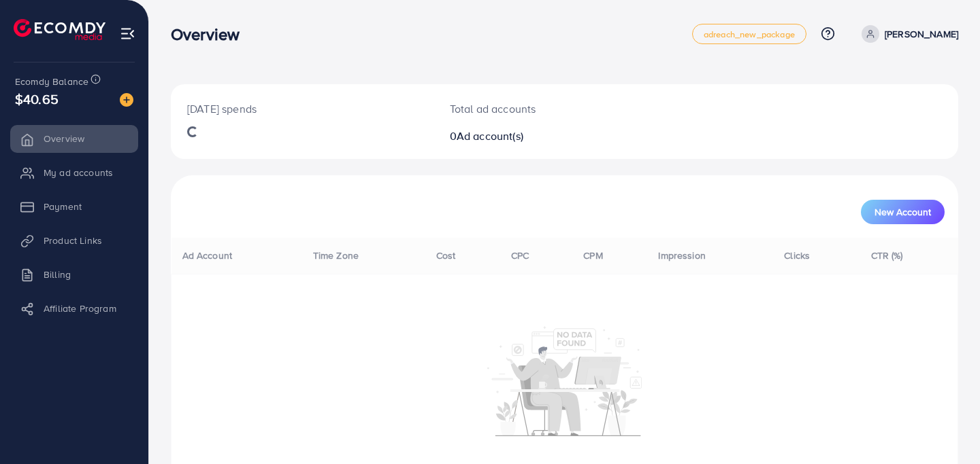 This screenshot has width=980, height=464. I want to click on img: menu, so click(127, 33).